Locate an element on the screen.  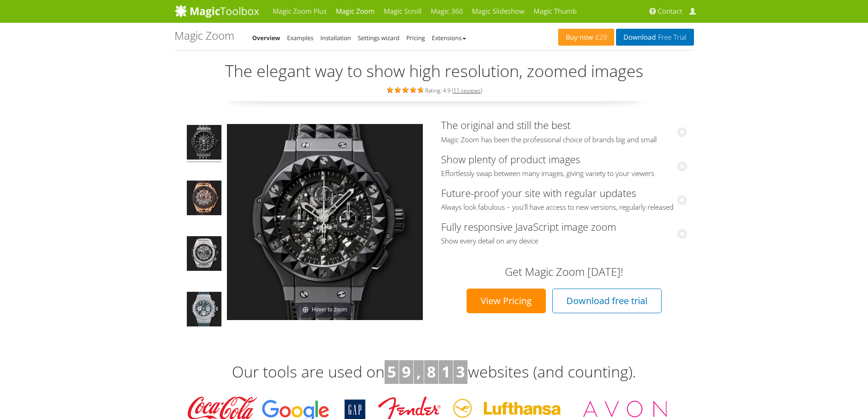
a: View Pricing is located at coordinates (506, 301).